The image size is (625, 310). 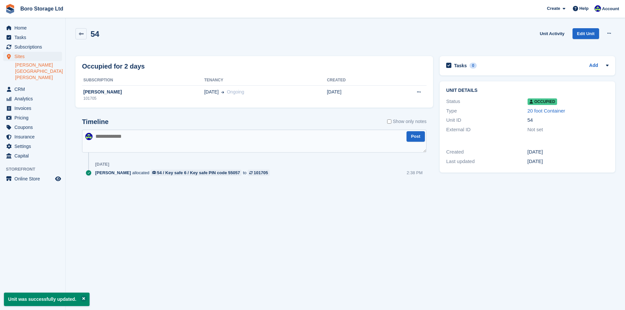 I want to click on span: CRM, so click(x=34, y=89).